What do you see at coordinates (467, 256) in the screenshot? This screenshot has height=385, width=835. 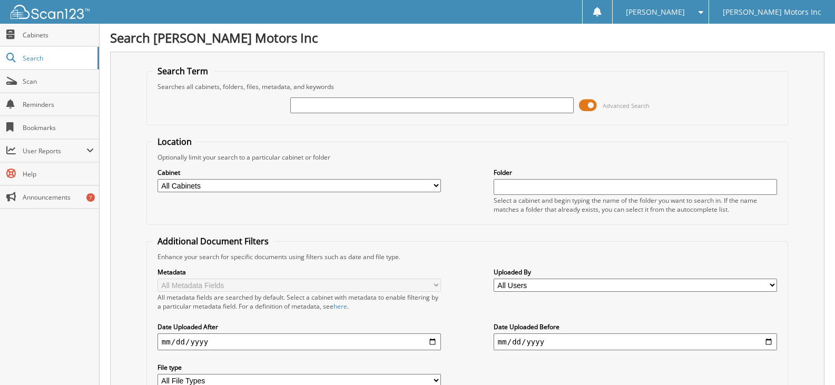 I see `div: Enhance your search for specific documents using filters such as date and file type.` at bounding box center [467, 256].